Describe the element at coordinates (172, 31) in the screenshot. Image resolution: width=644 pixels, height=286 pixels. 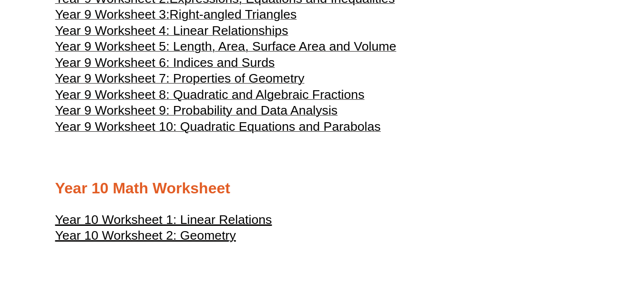
I see `span: Year 9 Worksheet 4: Linear Relationships` at that location.